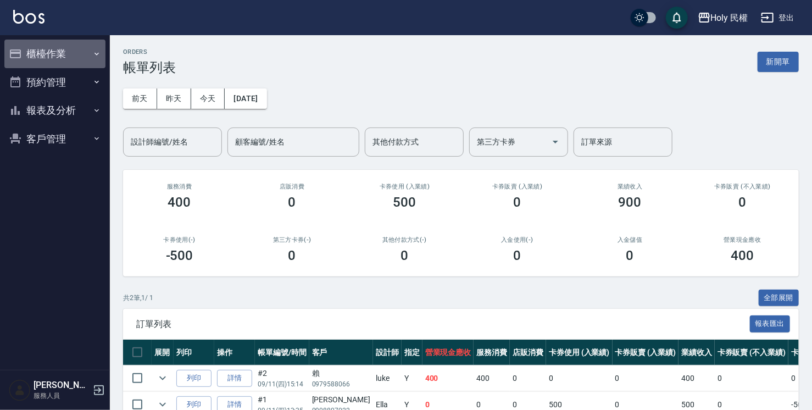 The width and height of the screenshot is (812, 410). What do you see at coordinates (696, 352) in the screenshot?
I see `th: 業績收入` at bounding box center [696, 352].